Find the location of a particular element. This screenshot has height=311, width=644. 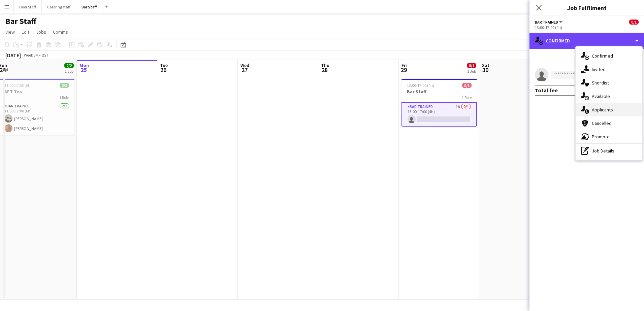

div: Applicants is located at coordinates (609, 109).